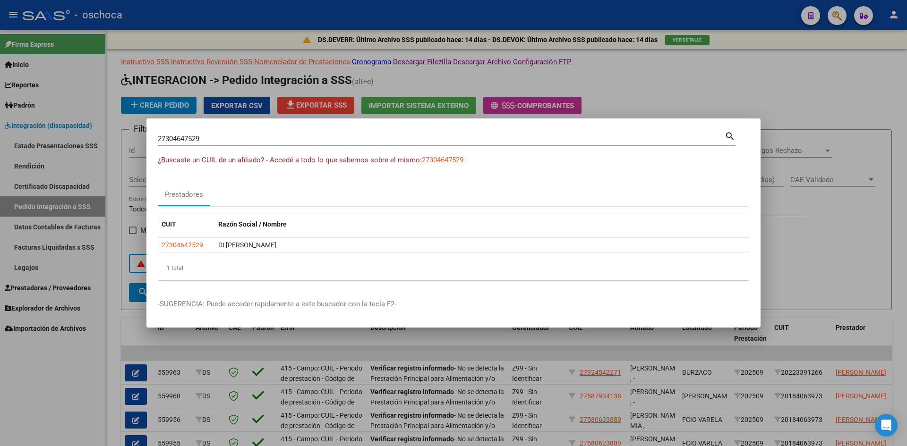  Describe the element at coordinates (482, 224) in the screenshot. I see `datatable-header-cell: Razón Social / Nombre` at that location.